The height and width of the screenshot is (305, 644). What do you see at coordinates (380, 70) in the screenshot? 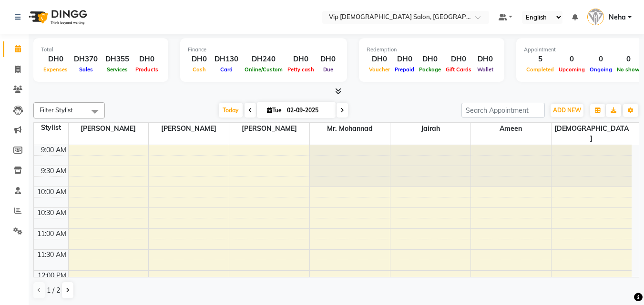
I see `span: Voucher` at bounding box center [380, 70].